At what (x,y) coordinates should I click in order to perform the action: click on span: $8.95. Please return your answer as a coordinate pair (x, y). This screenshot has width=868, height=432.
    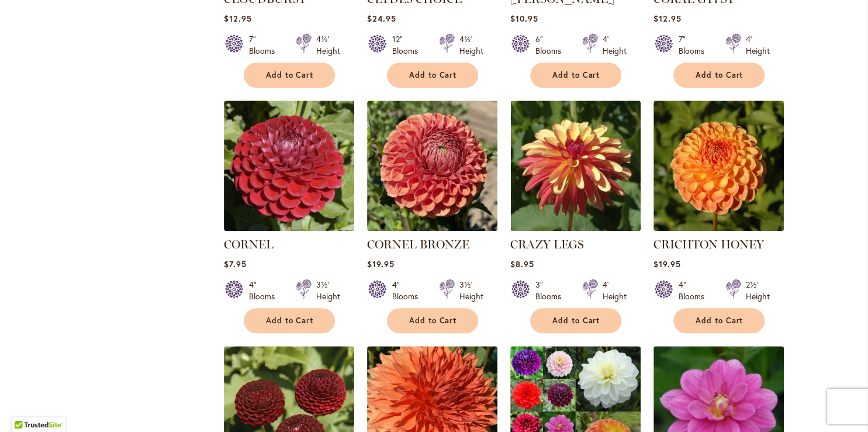
    Looking at the image, I should click on (522, 264).